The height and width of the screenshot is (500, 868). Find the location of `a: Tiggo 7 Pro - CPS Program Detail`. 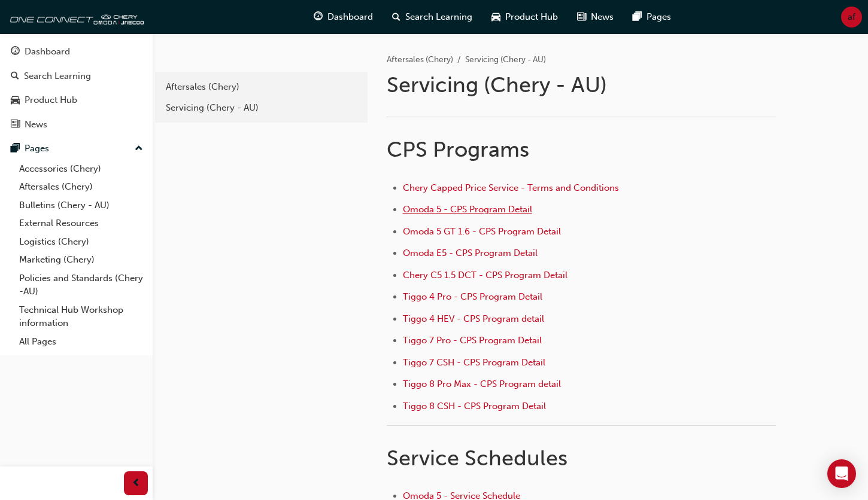

a: Tiggo 7 Pro - CPS Program Detail is located at coordinates (472, 340).